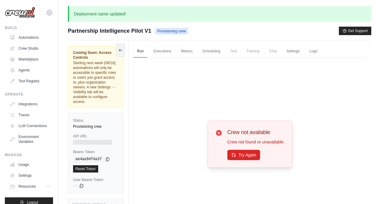 Image resolution: width=381 pixels, height=204 pixels. Describe the element at coordinates (30, 140) in the screenshot. I see `a: Environment Variables` at that location.